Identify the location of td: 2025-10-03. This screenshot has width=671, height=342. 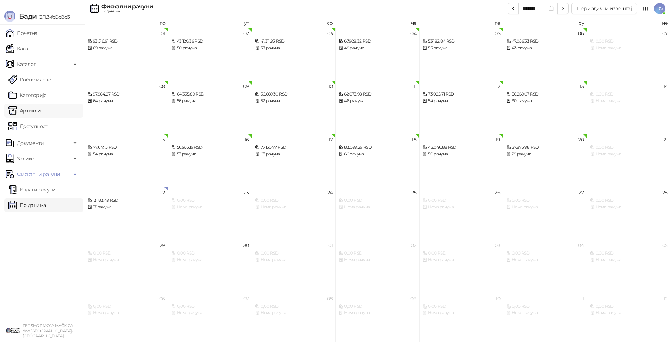
(461, 266).